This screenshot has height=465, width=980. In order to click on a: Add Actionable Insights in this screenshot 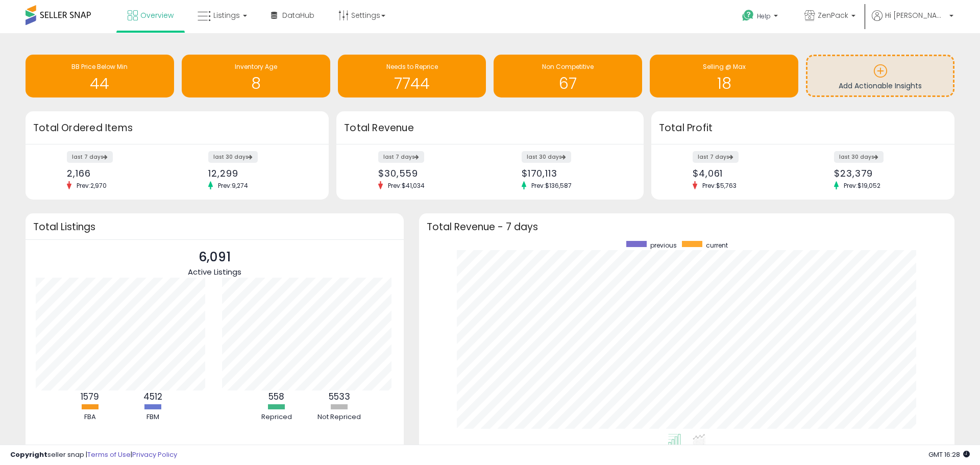, I will do `click(880, 75)`.